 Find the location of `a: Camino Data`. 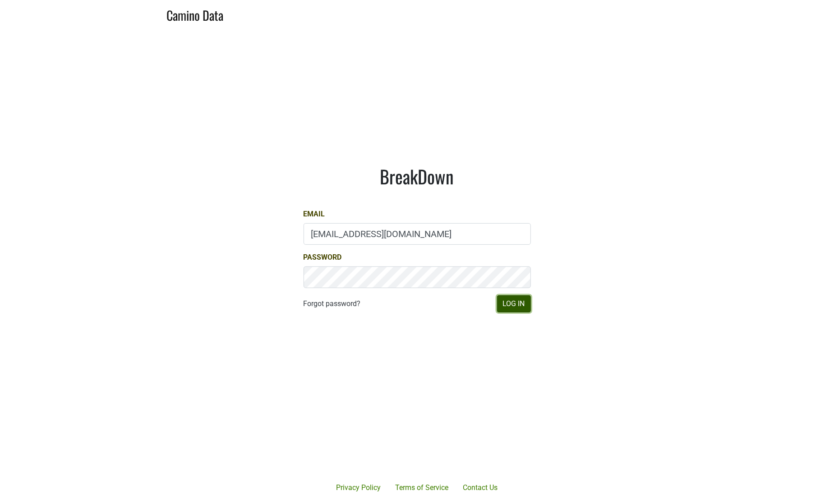

a: Camino Data is located at coordinates (195, 14).